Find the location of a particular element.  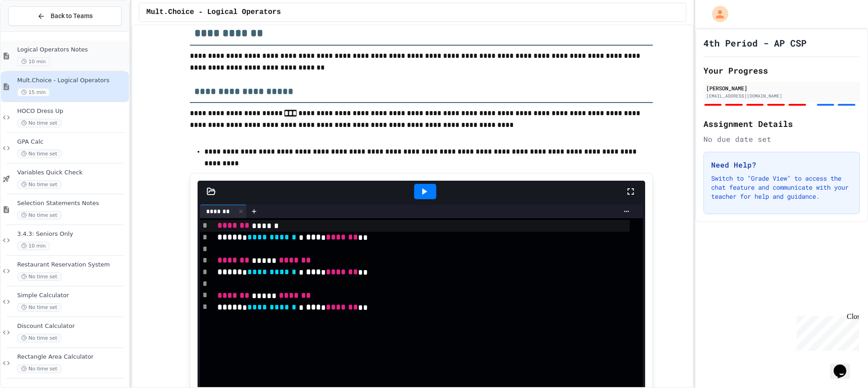

h2: Assignment Details is located at coordinates (782, 124).